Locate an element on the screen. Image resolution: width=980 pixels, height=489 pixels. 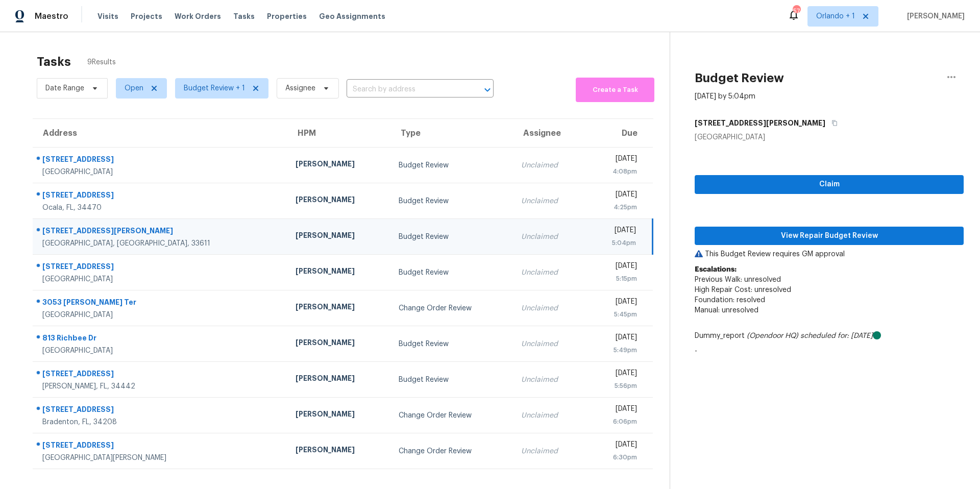
span: 9 Results is located at coordinates (102, 62).